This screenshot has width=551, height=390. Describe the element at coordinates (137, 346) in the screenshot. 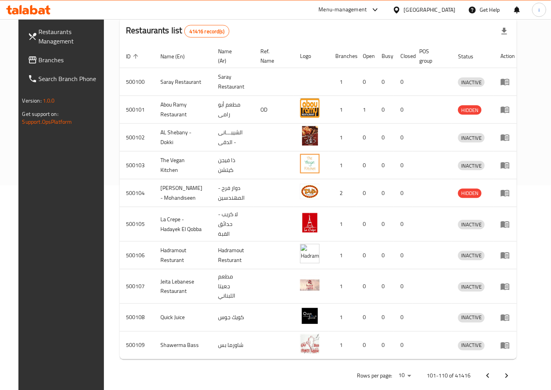

I see `td: 500109` at that location.